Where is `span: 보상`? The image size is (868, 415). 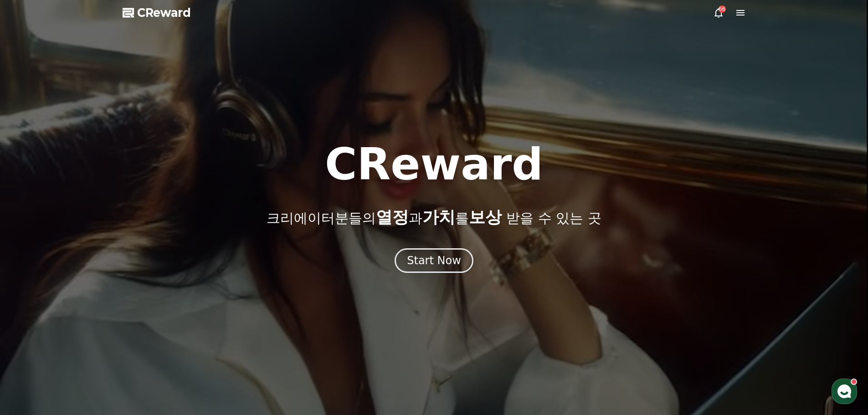 span: 보상 is located at coordinates (485, 217).